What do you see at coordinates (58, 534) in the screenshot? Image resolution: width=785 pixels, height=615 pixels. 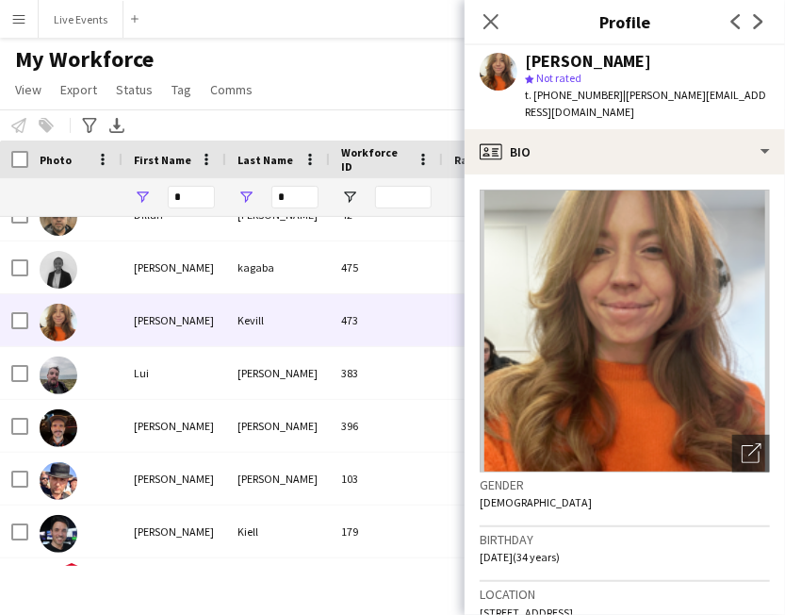 I see `img: Ollie Kiell` at bounding box center [58, 534].